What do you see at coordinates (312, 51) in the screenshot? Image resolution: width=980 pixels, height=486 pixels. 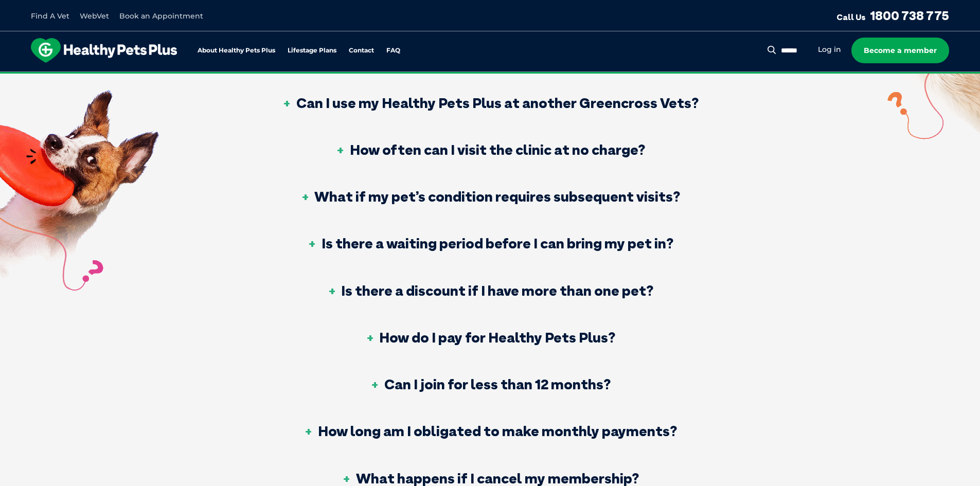 I see `a: Lifestage Plans` at bounding box center [312, 51].